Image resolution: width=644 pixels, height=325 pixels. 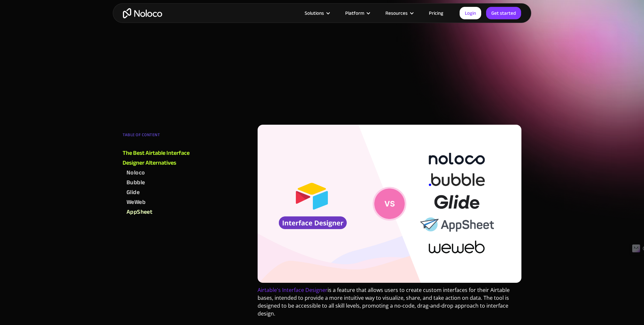 I want to click on a: Pricing, so click(x=436, y=13).